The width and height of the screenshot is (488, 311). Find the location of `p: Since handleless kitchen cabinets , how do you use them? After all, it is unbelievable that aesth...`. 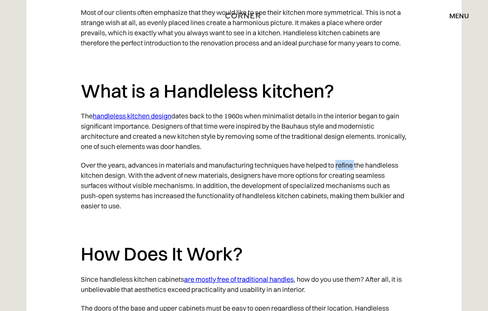

p: Since handleless kitchen cabinets , how do you use them? After all, it is unbelievable that aesth... is located at coordinates (244, 285).